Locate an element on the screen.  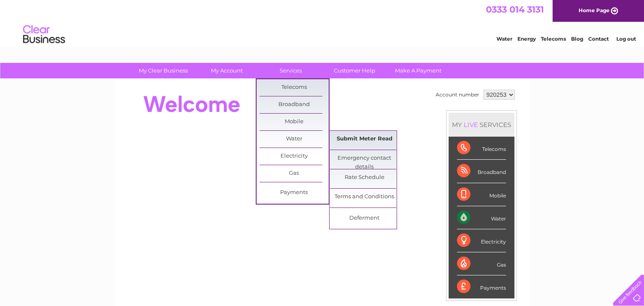
div: Water is located at coordinates (481, 218).